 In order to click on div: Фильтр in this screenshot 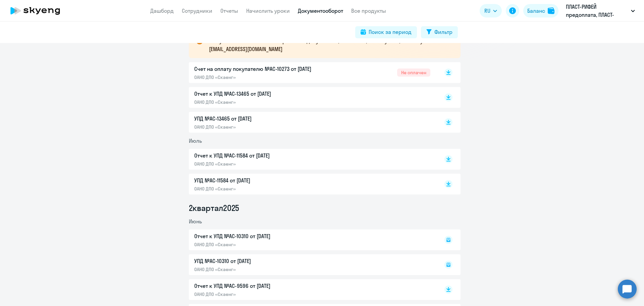, I will do `click(443, 32)`.